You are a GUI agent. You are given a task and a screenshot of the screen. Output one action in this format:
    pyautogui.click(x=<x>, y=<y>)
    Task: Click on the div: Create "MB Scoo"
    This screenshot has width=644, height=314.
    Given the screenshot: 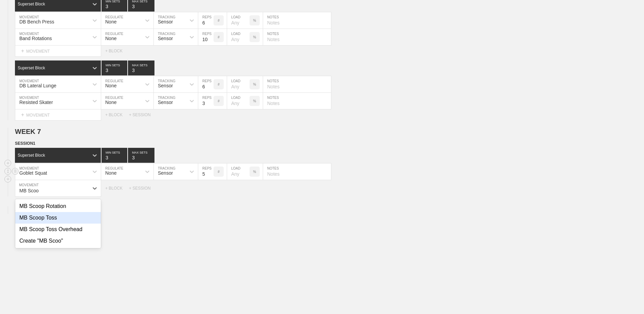 What is the action you would take?
    pyautogui.click(x=58, y=241)
    